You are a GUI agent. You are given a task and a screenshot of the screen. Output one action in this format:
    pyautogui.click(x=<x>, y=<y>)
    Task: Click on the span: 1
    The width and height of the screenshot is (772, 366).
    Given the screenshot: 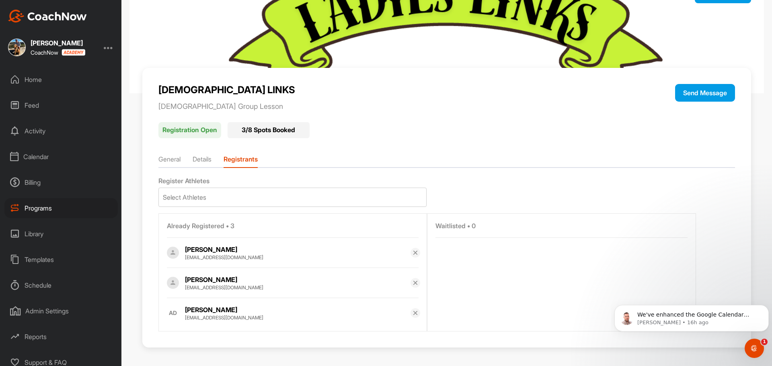 What is the action you would take?
    pyautogui.click(x=764, y=342)
    